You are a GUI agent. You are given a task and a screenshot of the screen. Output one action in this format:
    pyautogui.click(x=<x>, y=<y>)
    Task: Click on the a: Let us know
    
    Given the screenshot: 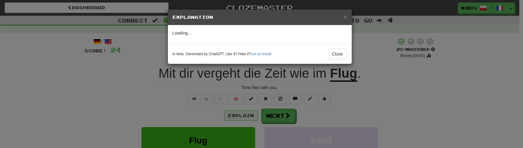 What is the action you would take?
    pyautogui.click(x=261, y=54)
    